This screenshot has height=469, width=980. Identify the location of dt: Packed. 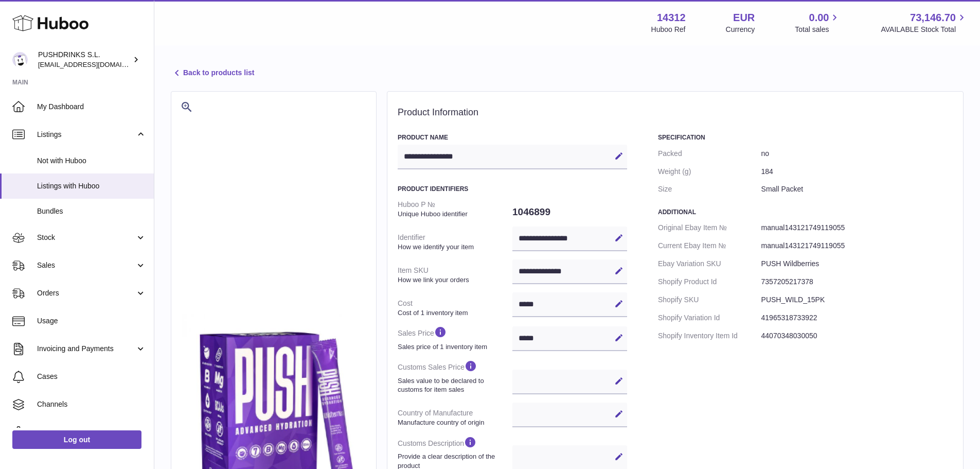
(709, 153).